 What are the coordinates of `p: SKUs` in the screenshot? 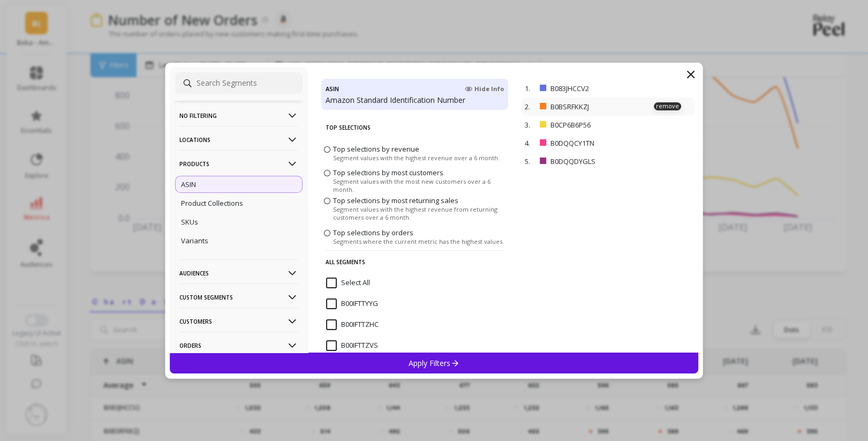 It's located at (190, 221).